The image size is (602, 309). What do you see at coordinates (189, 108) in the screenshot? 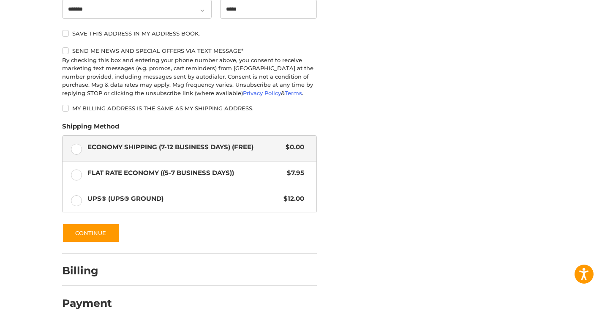
I see `label: My billing address is the same as my shipping address.` at bounding box center [189, 108].